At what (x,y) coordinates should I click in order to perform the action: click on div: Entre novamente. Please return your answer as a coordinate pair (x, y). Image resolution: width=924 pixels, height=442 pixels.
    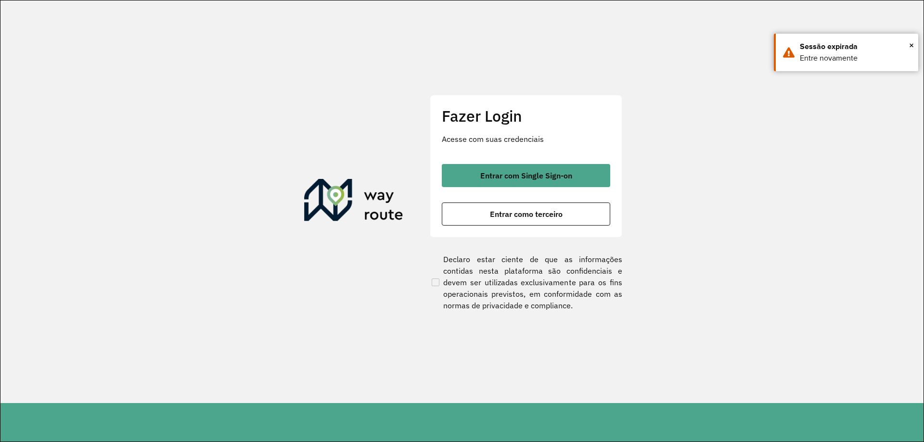
    Looking at the image, I should click on (855, 58).